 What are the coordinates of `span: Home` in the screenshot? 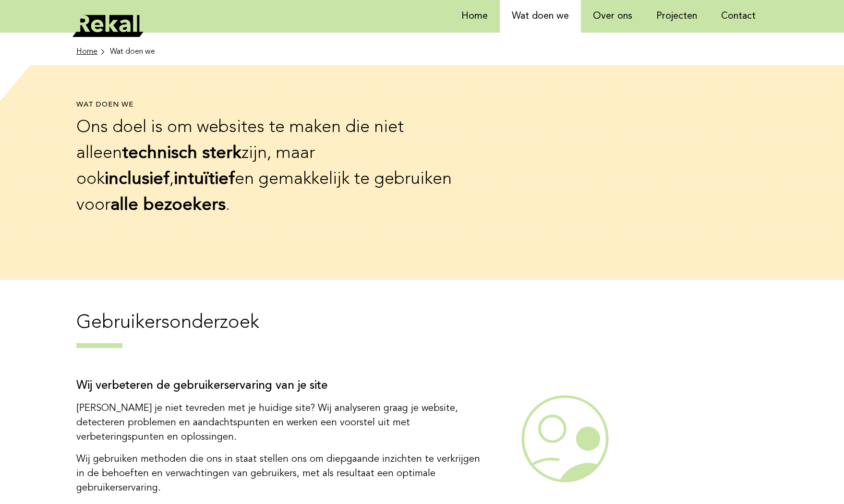 It's located at (87, 52).